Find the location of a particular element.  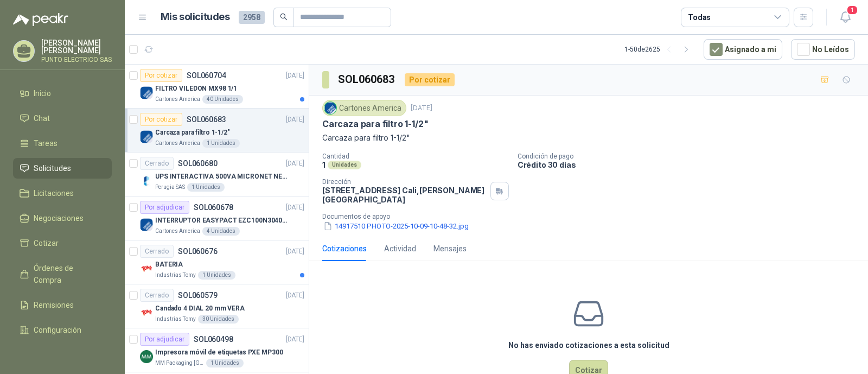

div: Unidades is located at coordinates (345, 165).